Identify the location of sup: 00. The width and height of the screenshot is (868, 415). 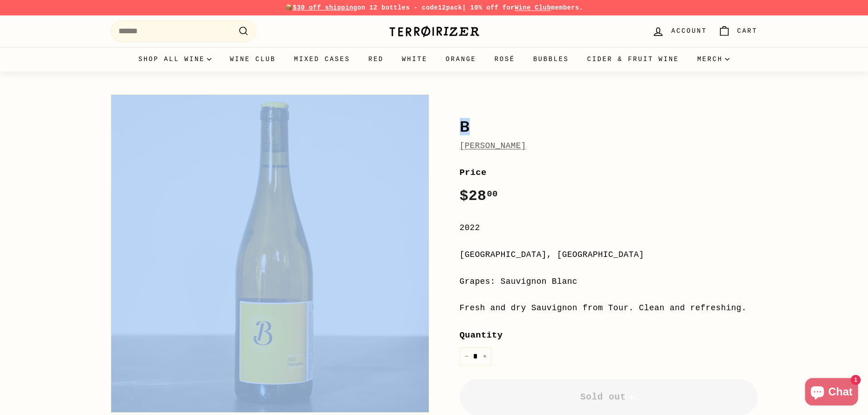
(492, 194).